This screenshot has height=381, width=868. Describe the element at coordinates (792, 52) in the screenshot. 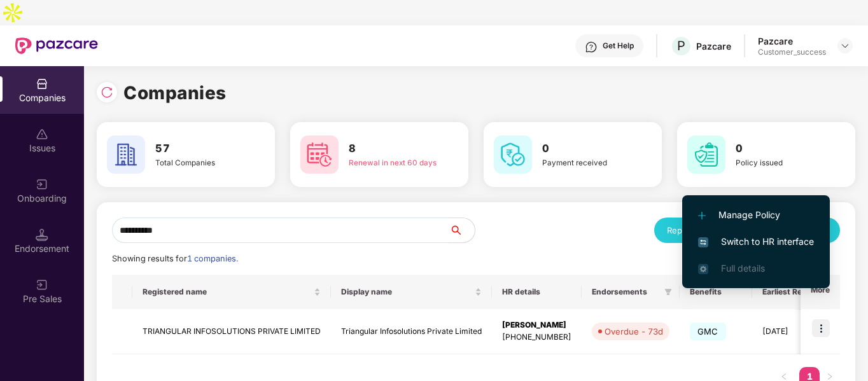

I see `div: Customer_success` at that location.